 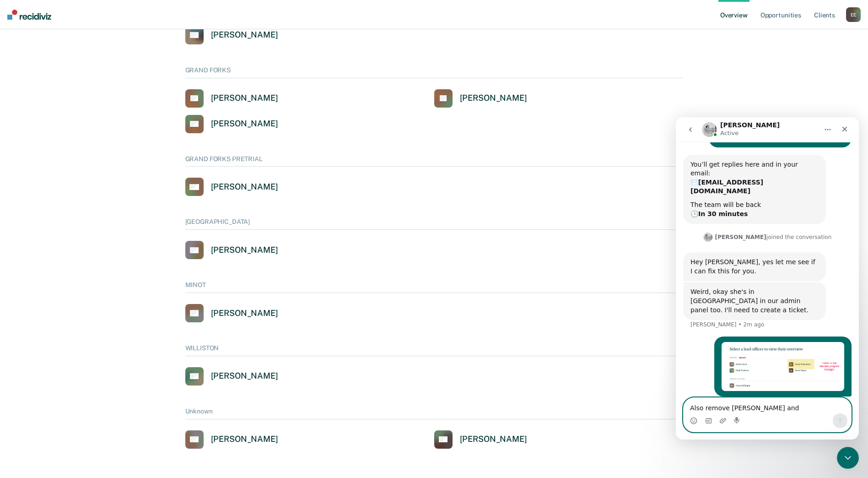 I want to click on button: Send a message…, so click(x=164, y=304).